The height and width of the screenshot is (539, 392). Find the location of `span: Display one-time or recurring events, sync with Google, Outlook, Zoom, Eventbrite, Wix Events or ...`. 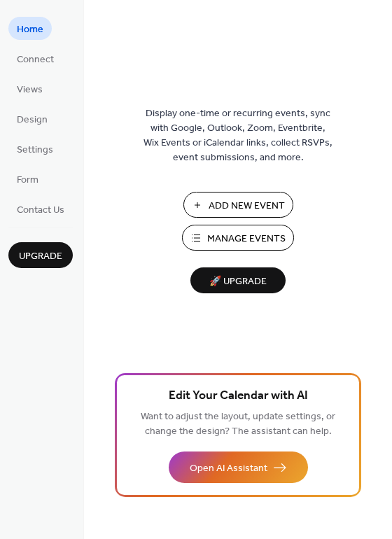

span: Display one-time or recurring events, sync with Google, Outlook, Zoom, Eventbrite, Wix Events or ... is located at coordinates (238, 136).